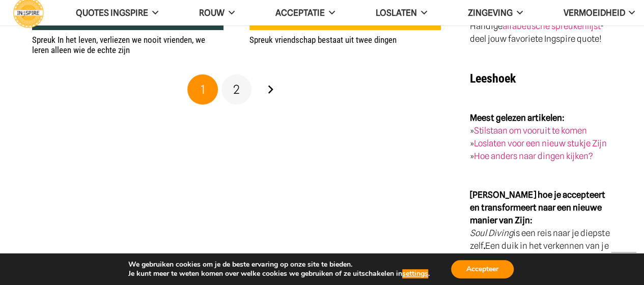  I want to click on span: Acceptatie Menu, so click(330, 12).